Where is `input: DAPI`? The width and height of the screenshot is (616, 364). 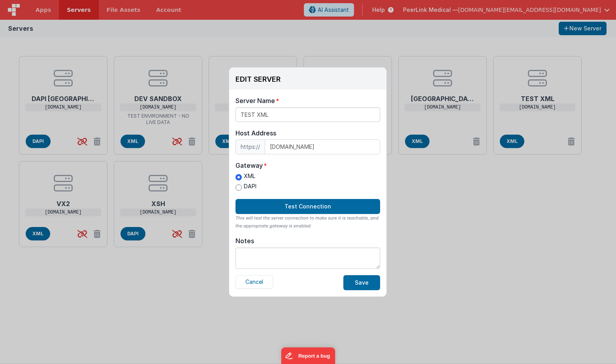 input: DAPI is located at coordinates (239, 188).